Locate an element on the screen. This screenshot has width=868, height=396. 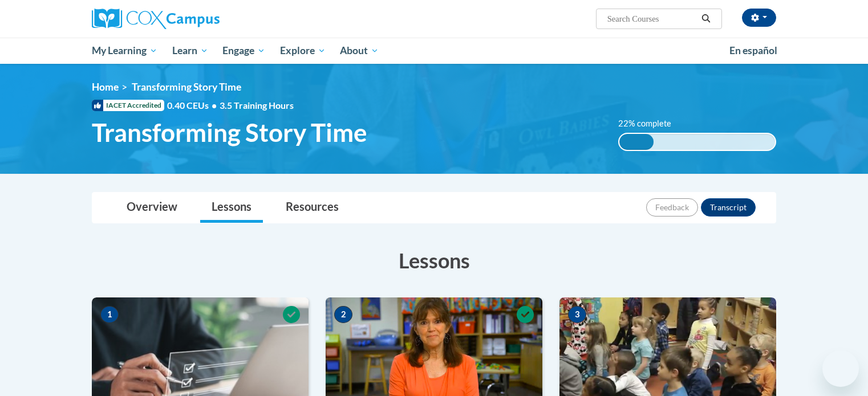
h3: Lessons is located at coordinates (434, 260).